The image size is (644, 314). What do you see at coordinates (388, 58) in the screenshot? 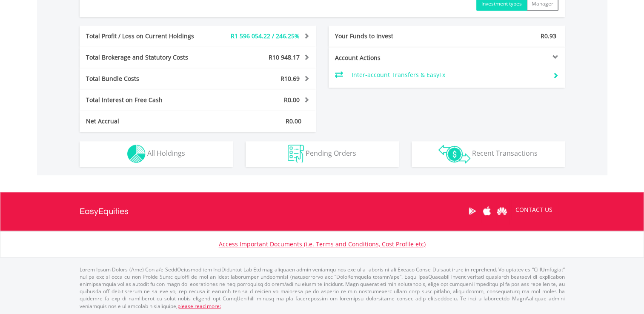
I see `div: Account Actions` at bounding box center [388, 58].